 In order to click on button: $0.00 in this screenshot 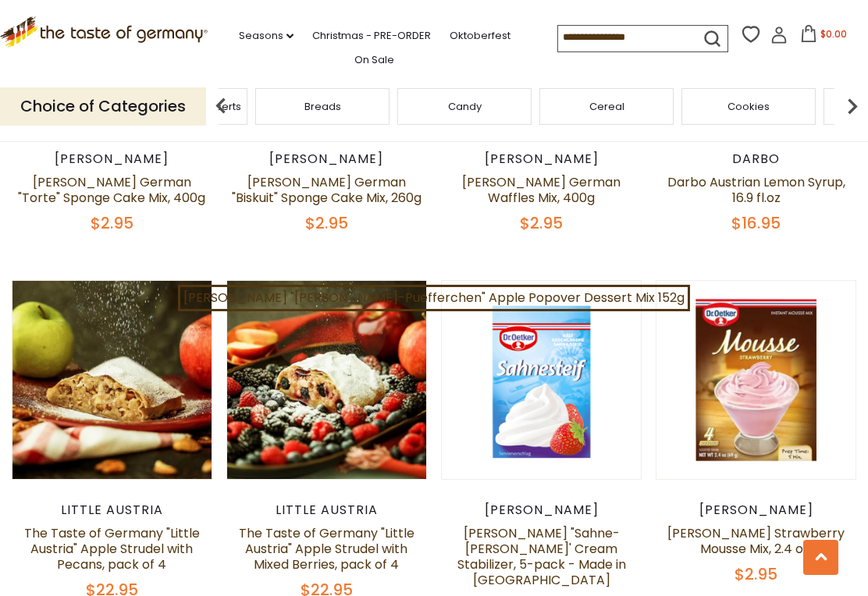, I will do `click(823, 37)`.